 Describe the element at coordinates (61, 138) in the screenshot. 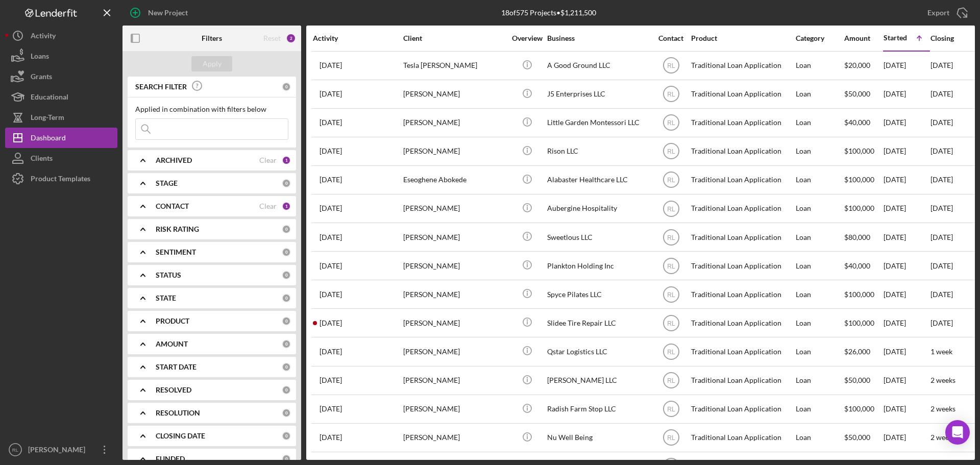

I see `button: Dashboard` at that location.